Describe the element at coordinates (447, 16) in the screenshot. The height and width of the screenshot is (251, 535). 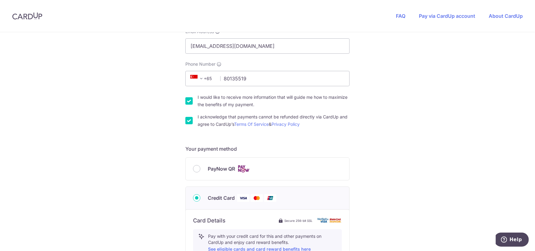
I see `a: Pay via CardUp account` at that location.